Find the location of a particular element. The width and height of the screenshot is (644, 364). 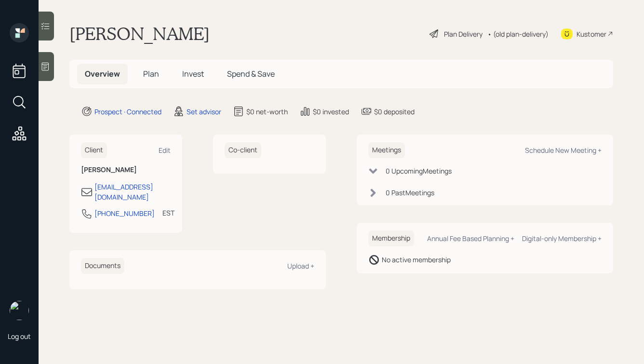

h6: Meetings is located at coordinates (387, 150).